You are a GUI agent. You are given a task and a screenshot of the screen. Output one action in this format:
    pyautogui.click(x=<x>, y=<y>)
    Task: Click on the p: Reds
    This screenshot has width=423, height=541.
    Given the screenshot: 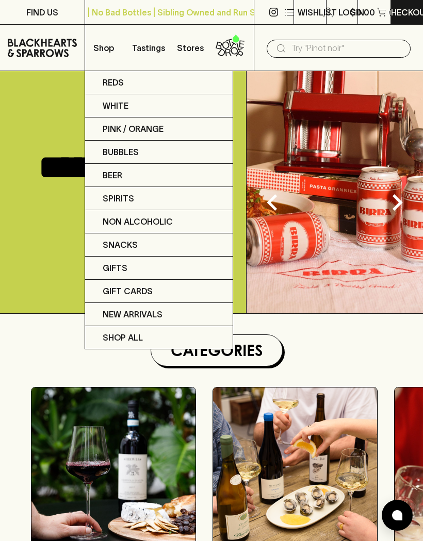 What is the action you would take?
    pyautogui.click(x=113, y=83)
    